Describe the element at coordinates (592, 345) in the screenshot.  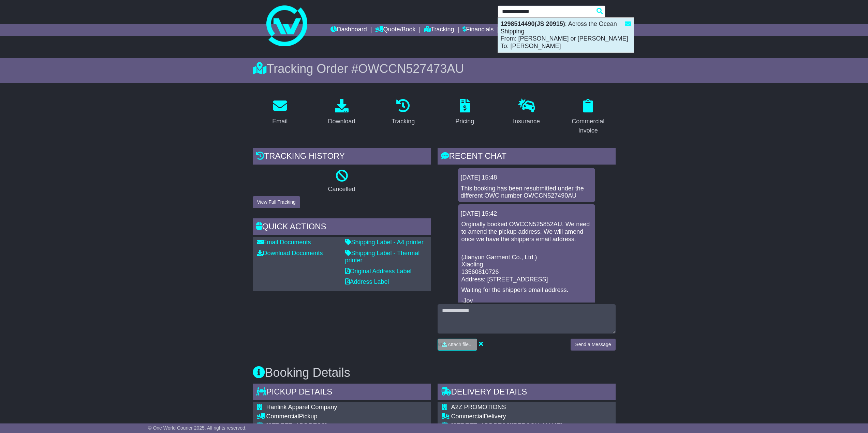
I see `button: Send a Message` at that location.